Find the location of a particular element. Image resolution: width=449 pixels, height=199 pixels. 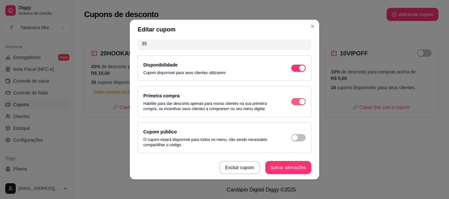

p: Cupom disponível para seus clientes utilizarem is located at coordinates (184, 73).